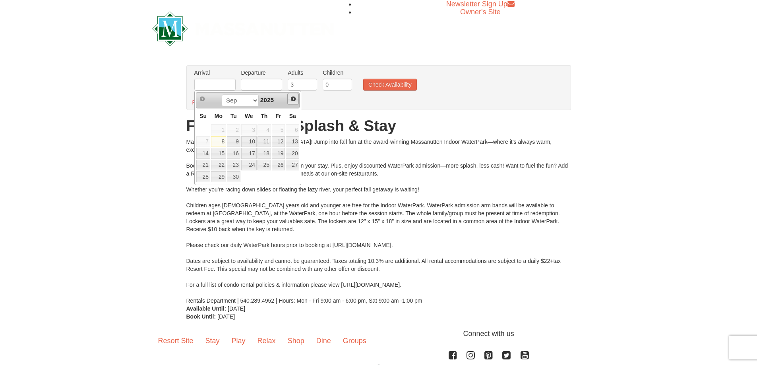 The image size is (757, 365). What do you see at coordinates (203, 116) in the screenshot?
I see `span: Sunday` at bounding box center [203, 116].